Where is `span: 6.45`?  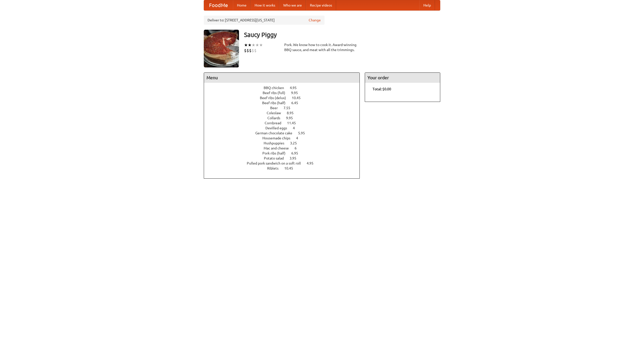
span: 6.45 is located at coordinates (297, 103).